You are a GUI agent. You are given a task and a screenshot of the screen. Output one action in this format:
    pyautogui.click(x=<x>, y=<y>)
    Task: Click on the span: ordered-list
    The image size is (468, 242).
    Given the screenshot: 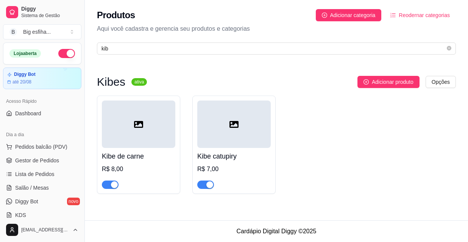 What is the action you would take?
    pyautogui.click(x=393, y=15)
    